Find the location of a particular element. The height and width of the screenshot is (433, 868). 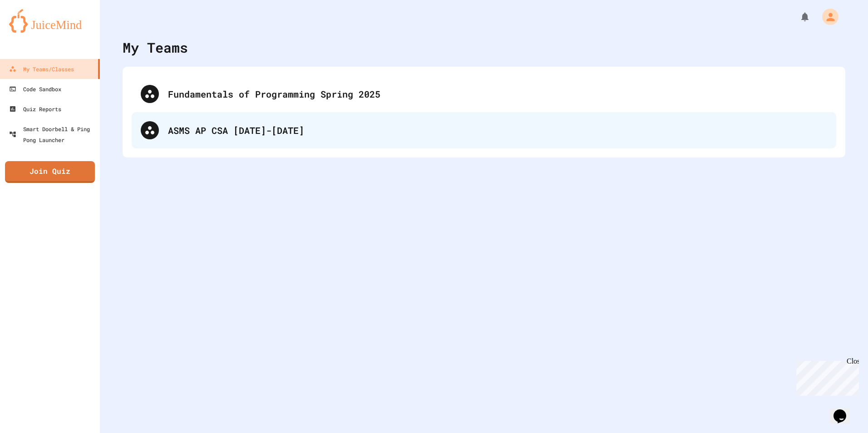

div: Quiz Reports is located at coordinates (35, 109).